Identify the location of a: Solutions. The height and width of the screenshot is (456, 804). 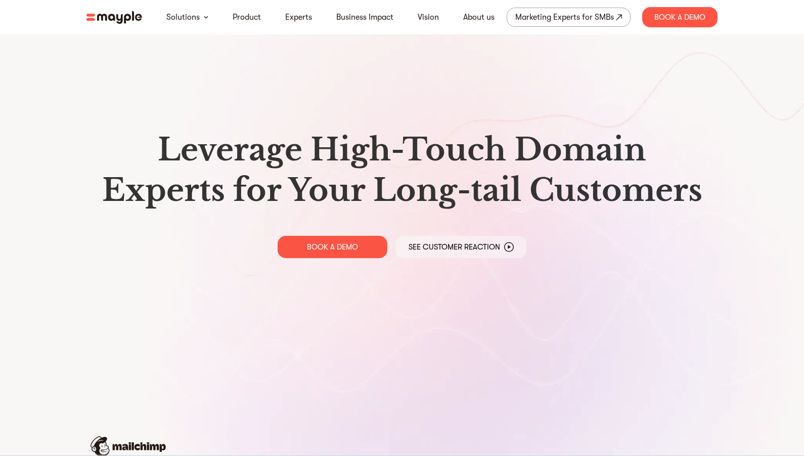
(183, 17).